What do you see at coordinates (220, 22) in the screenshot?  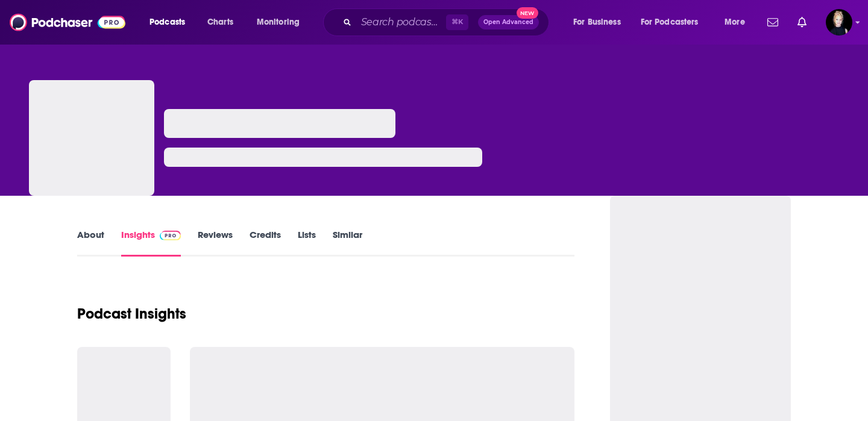 I see `a: Charts` at bounding box center [220, 22].